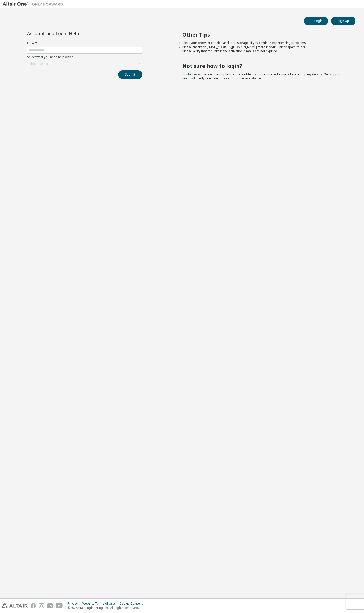 The width and height of the screenshot is (364, 613). I want to click on button: Sign Up, so click(343, 21).